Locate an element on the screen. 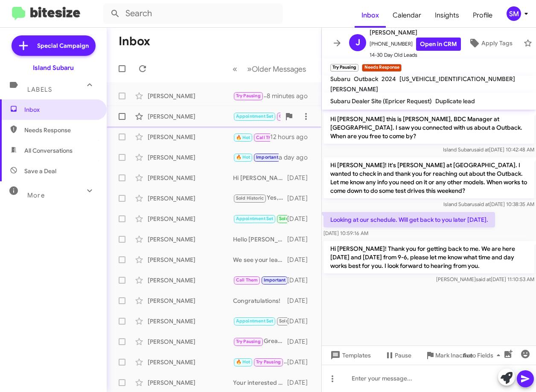  span: All Conversations is located at coordinates (48, 151).